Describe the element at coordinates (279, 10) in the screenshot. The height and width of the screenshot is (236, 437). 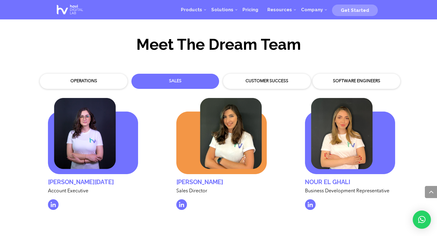
I see `a: Resources` at that location.